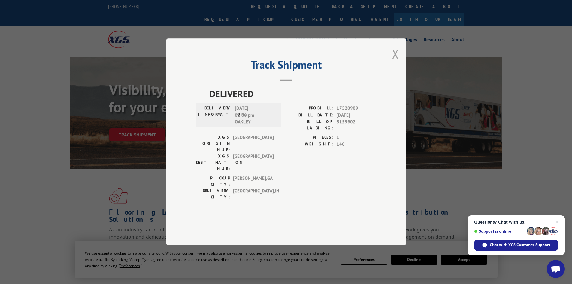 The image size is (572, 284). I want to click on label: PIECES:, so click(310, 138).